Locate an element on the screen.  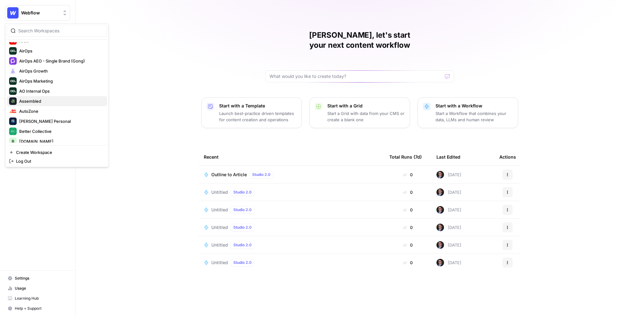
span: Log Out is located at coordinates (59, 161).